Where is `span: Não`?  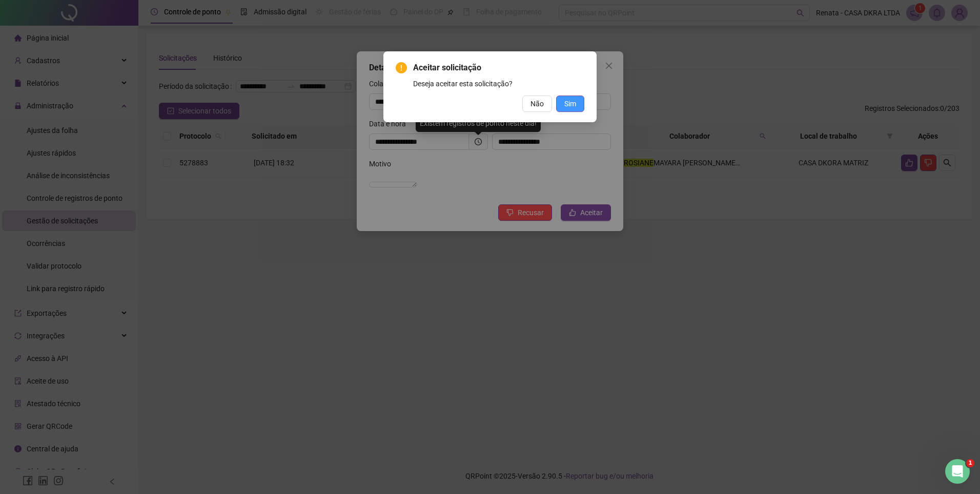 span: Não is located at coordinates (537, 104).